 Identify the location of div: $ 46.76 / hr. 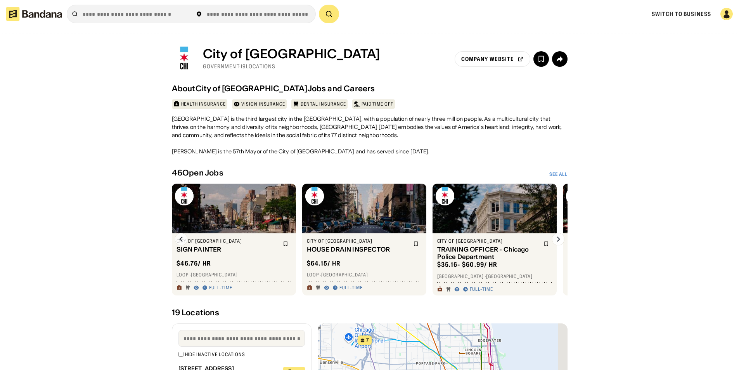
(194, 263).